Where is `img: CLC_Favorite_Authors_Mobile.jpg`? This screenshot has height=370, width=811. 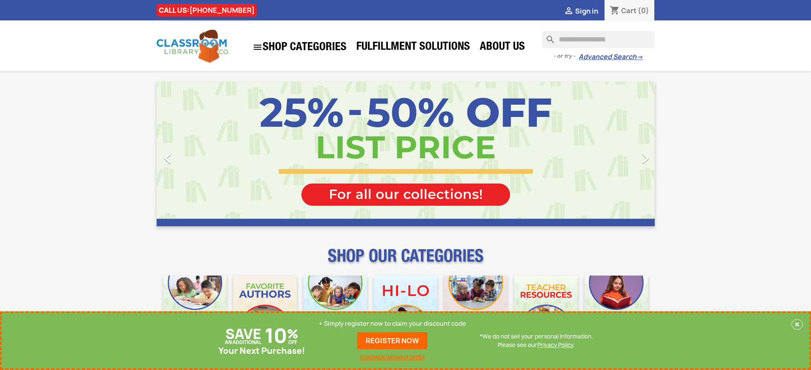 img: CLC_Favorite_Authors_Mobile.jpg is located at coordinates (265, 307).